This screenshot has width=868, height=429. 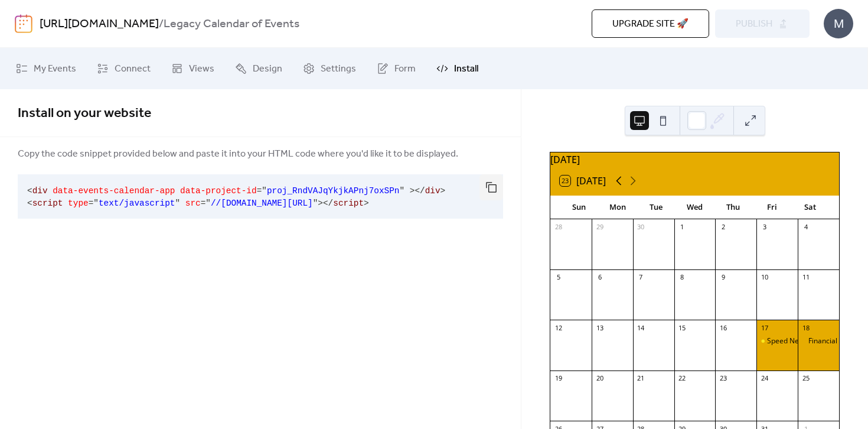 What do you see at coordinates (805, 278) in the screenshot?
I see `div: 11` at bounding box center [805, 278].